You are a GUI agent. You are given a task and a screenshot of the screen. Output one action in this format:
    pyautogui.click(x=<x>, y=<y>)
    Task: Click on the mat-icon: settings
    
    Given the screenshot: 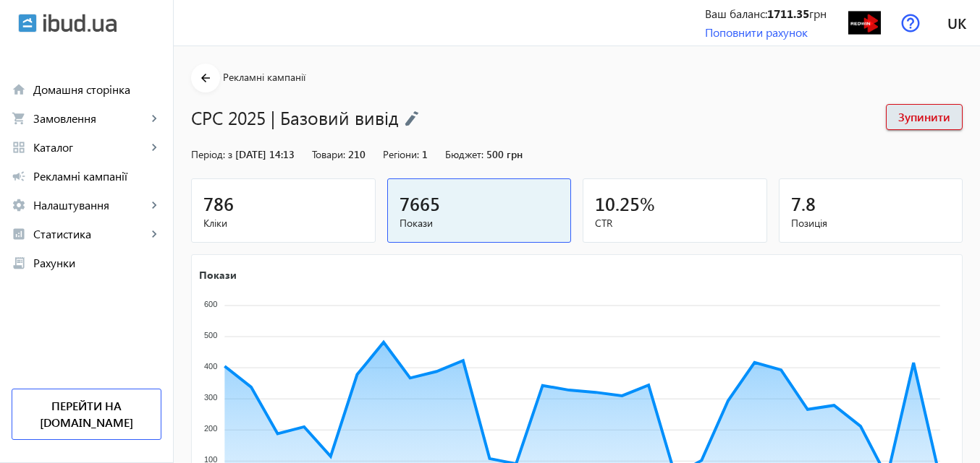 What is the action you would take?
    pyautogui.click(x=19, y=205)
    